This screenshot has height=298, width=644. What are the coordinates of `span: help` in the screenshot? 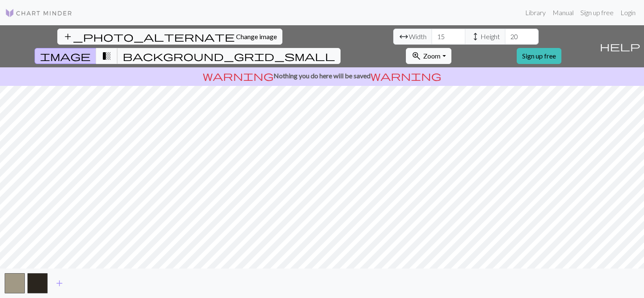 It's located at (620, 47).